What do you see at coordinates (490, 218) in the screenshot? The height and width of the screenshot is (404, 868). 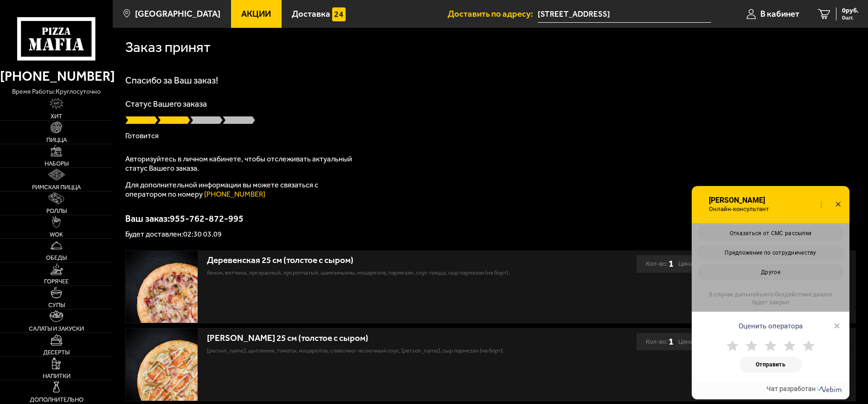 I see `p: Ваш заказ: 955-762-872-995` at bounding box center [490, 218].